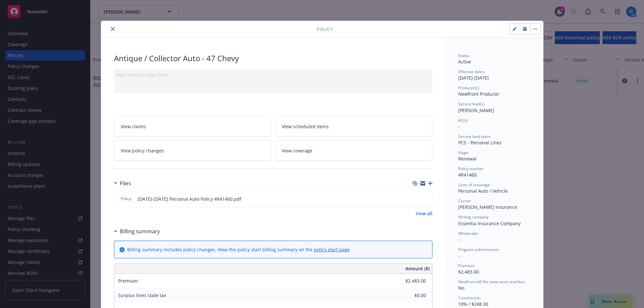  I want to click on h3: Files, so click(125, 184).